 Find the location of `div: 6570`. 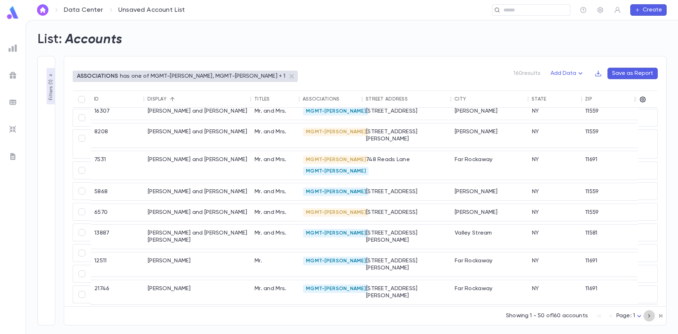

div: 6570 is located at coordinates (118, 212).